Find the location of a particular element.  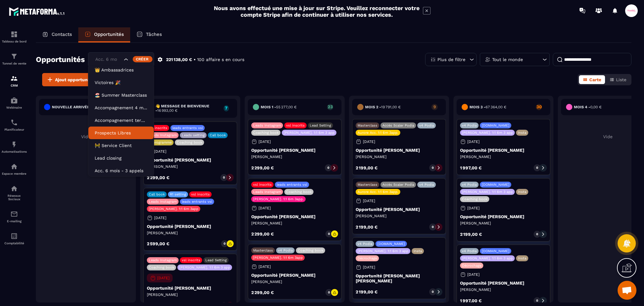

p: 2 199,00 € is located at coordinates (367, 168).